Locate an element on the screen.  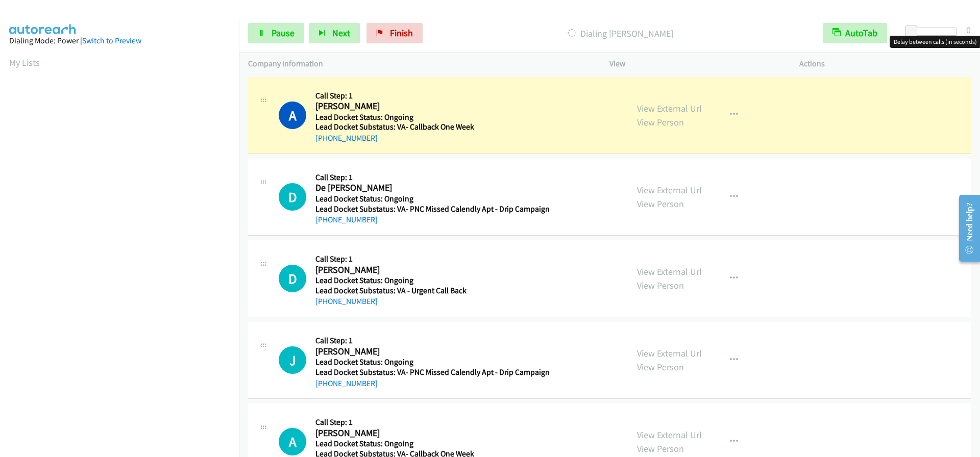
button: Next is located at coordinates (335, 34).